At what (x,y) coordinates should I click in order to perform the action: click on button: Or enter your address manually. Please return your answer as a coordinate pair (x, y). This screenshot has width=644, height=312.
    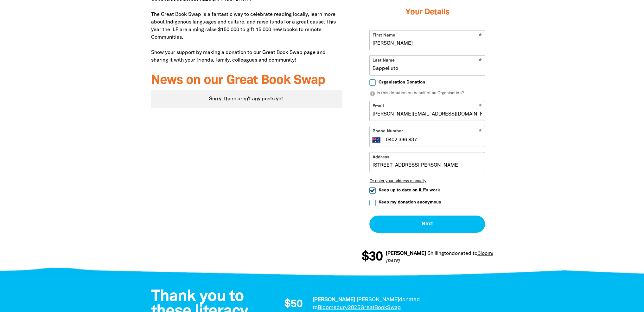
    Looking at the image, I should click on (427, 180).